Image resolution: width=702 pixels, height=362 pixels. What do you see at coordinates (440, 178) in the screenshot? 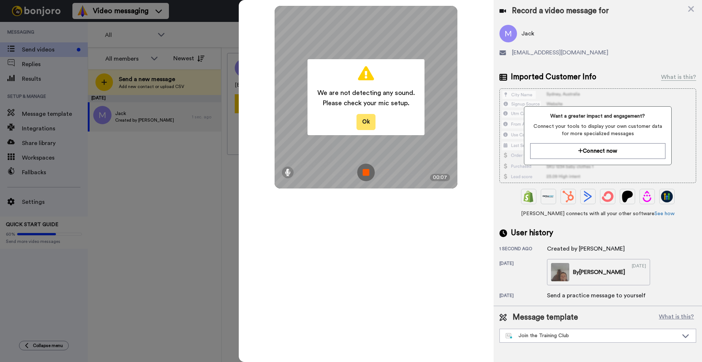
I see `div: 00:07` at bounding box center [440, 178].